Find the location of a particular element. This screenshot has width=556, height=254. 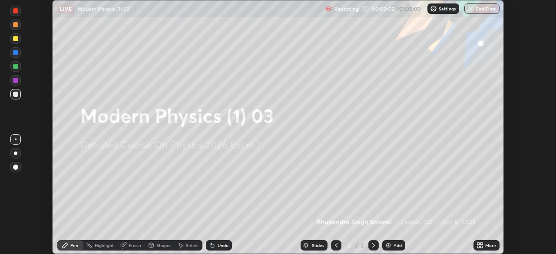

div: Slides is located at coordinates (318, 246).